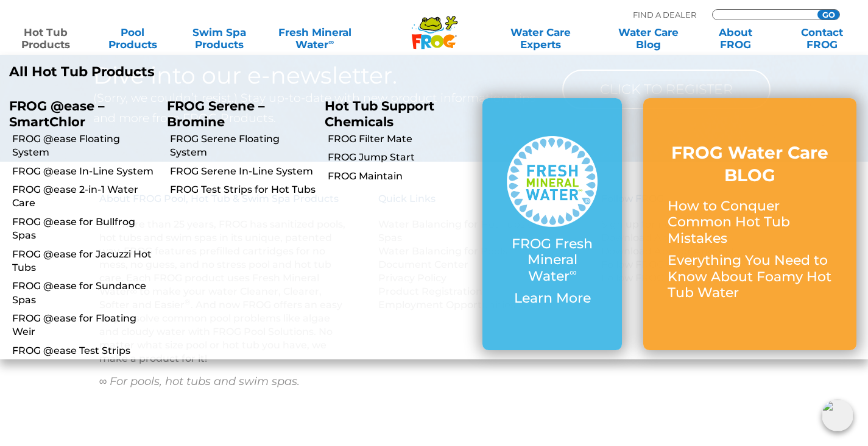  Describe the element at coordinates (217, 72) in the screenshot. I see `p: All Hot Tub Products` at that location.